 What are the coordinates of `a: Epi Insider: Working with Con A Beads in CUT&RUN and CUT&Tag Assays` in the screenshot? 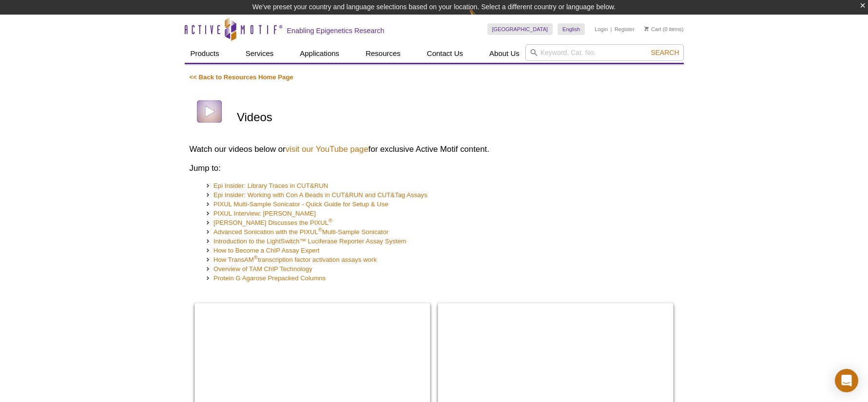 It's located at (317, 195).